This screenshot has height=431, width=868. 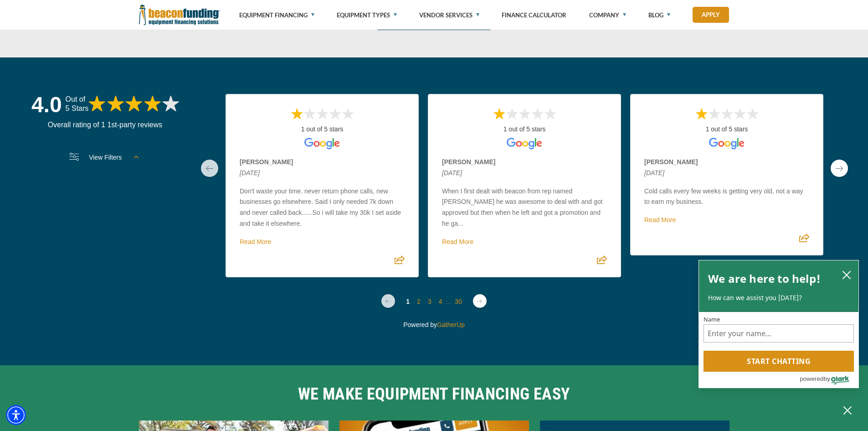 What do you see at coordinates (77, 109) in the screenshot?
I see `span: 5 Stars` at bounding box center [77, 109].